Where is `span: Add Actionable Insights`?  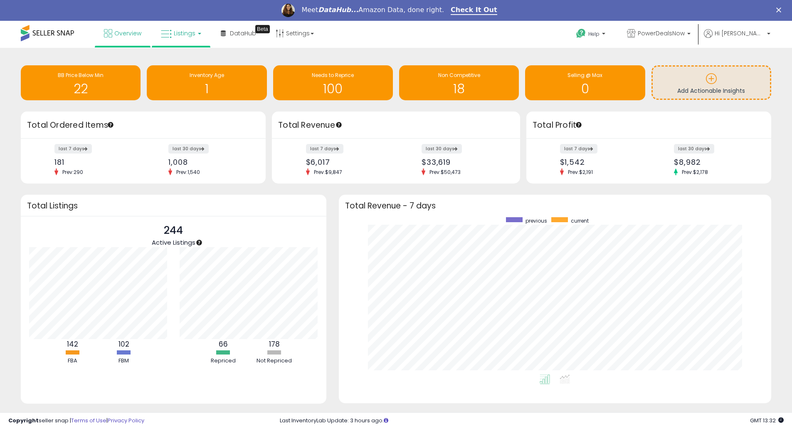 span: Add Actionable Insights is located at coordinates (711, 91).